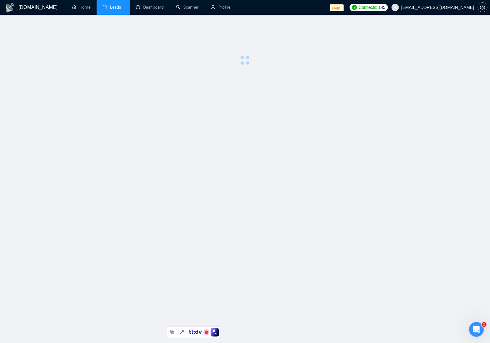  What do you see at coordinates (221, 7) in the screenshot?
I see `a: userProfile` at bounding box center [221, 7].